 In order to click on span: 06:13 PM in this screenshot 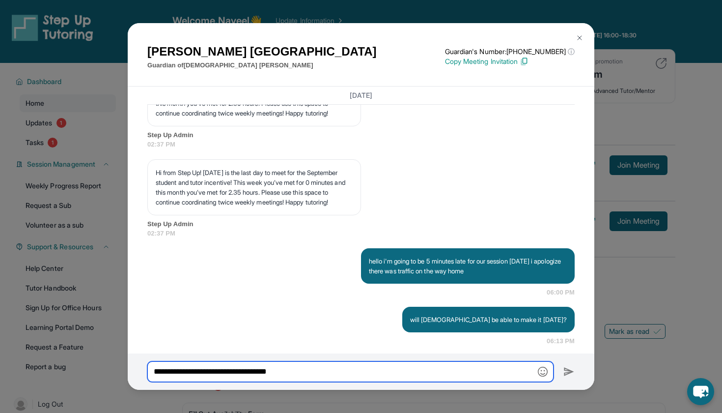, I will do `click(560, 341)`.